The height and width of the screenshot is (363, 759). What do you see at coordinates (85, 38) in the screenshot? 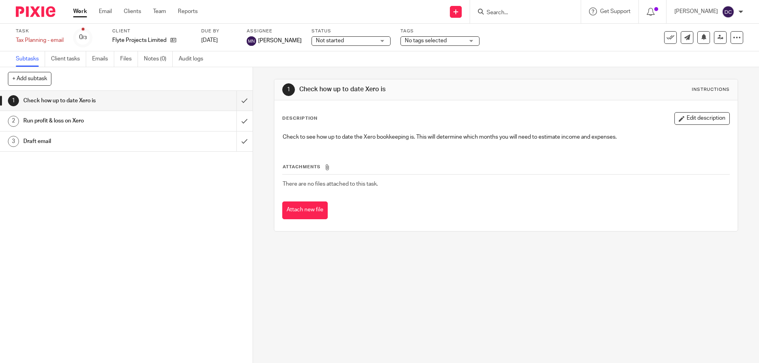
I see `small: /3` at bounding box center [85, 38].